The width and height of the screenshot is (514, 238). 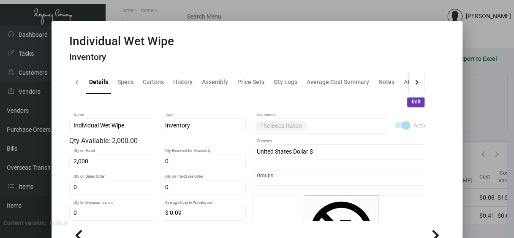 What do you see at coordinates (122, 41) in the screenshot?
I see `h2: Individual Wet Wipe` at bounding box center [122, 41].